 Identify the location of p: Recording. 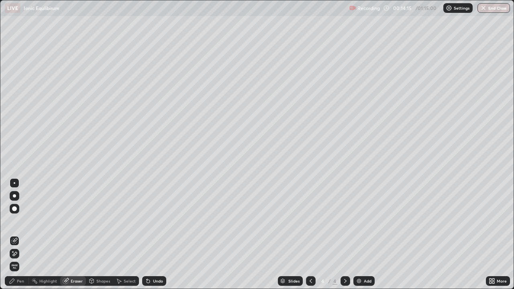
(368, 8).